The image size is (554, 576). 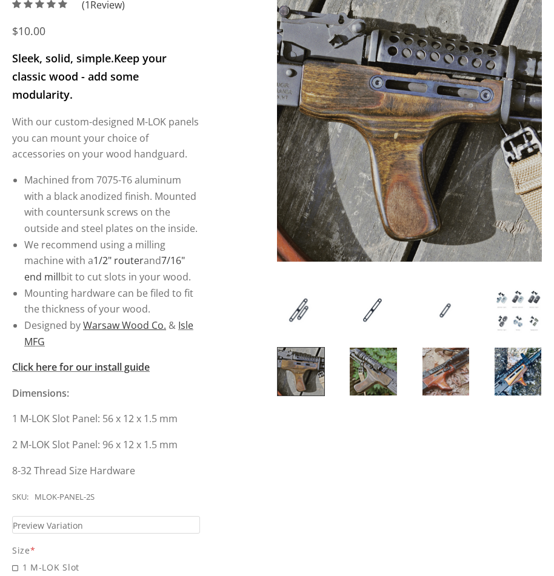 I want to click on a: 7/16" end mill, so click(x=104, y=268).